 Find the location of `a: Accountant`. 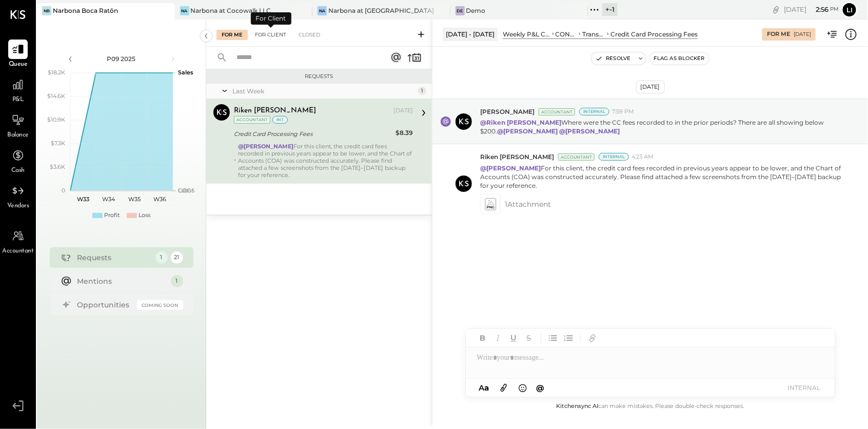

a: Accountant is located at coordinates (18, 241).